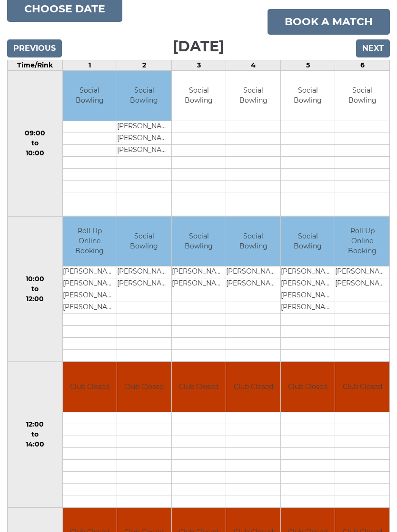 This screenshot has width=397, height=532. I want to click on td: 6, so click(362, 66).